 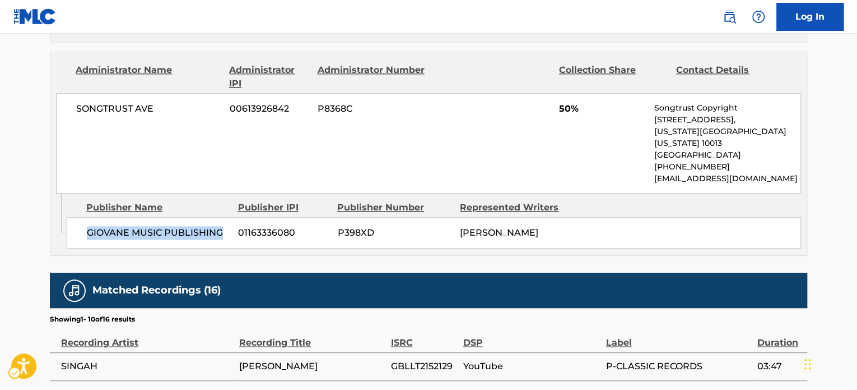 What do you see at coordinates (602, 109) in the screenshot?
I see `span: 50%` at bounding box center [602, 109].